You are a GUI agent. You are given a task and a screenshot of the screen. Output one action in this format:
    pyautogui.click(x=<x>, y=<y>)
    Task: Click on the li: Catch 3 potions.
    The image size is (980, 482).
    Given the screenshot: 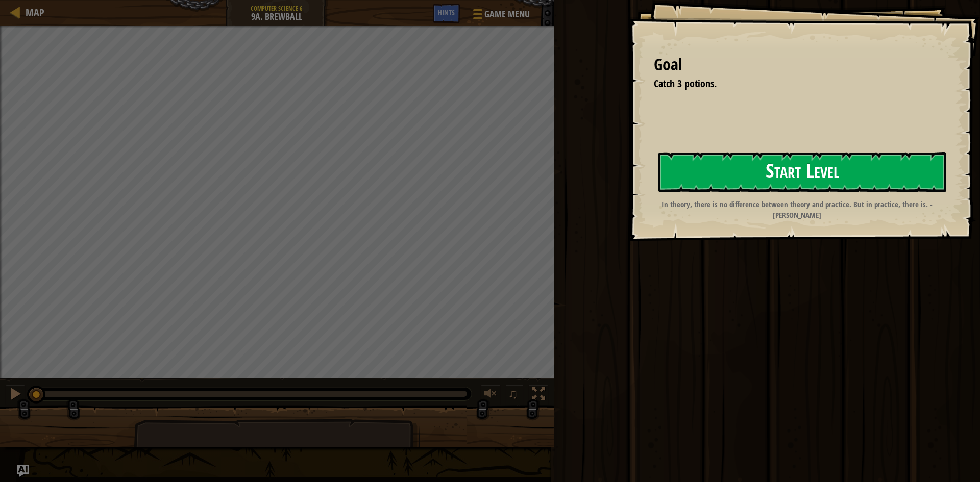 What is the action you would take?
    pyautogui.click(x=791, y=84)
    